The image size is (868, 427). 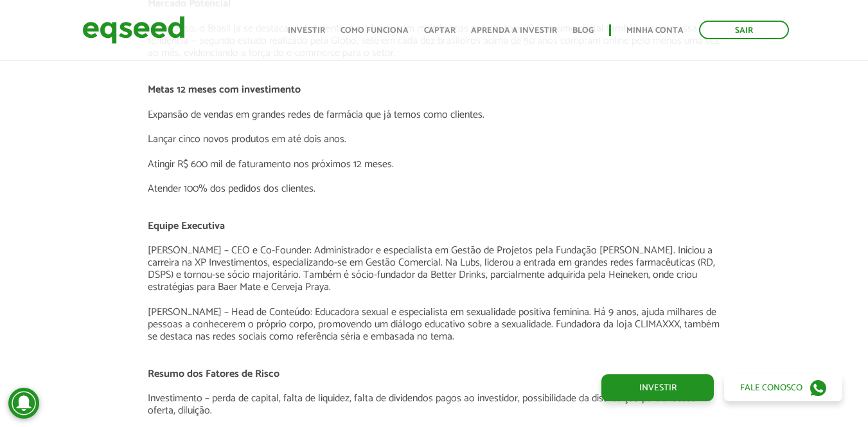 What do you see at coordinates (213, 374) in the screenshot?
I see `strong: Resumo dos Fatores de Risco` at bounding box center [213, 374].